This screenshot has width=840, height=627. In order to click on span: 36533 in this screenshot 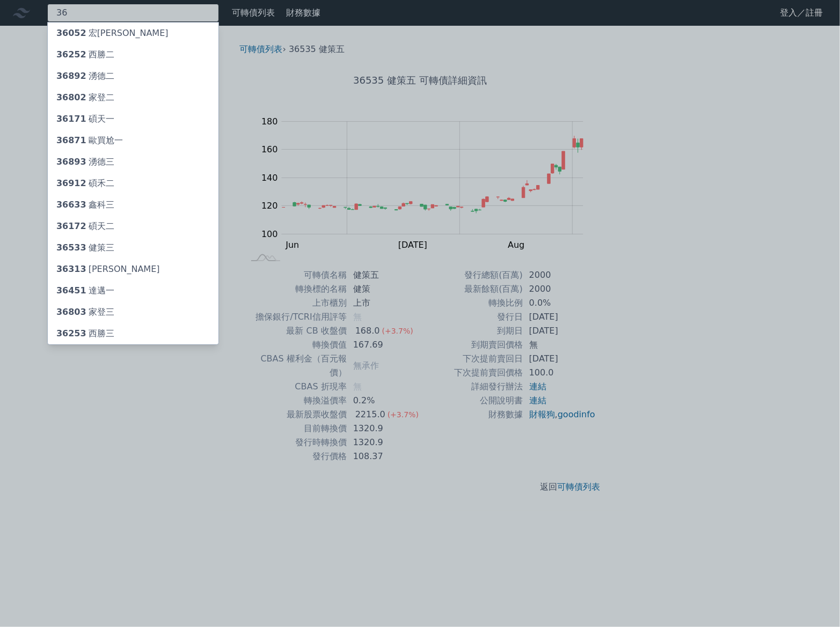, I will do `click(71, 248)`.